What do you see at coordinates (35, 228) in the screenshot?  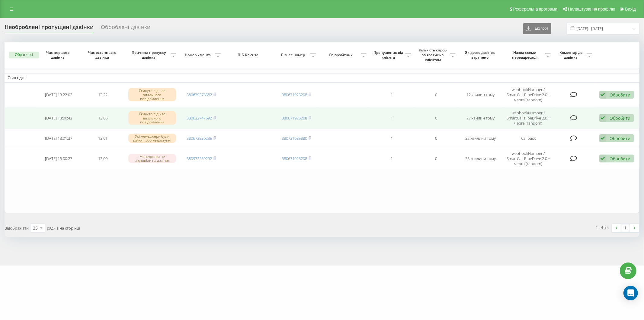 I see `div: 25` at bounding box center [35, 228].